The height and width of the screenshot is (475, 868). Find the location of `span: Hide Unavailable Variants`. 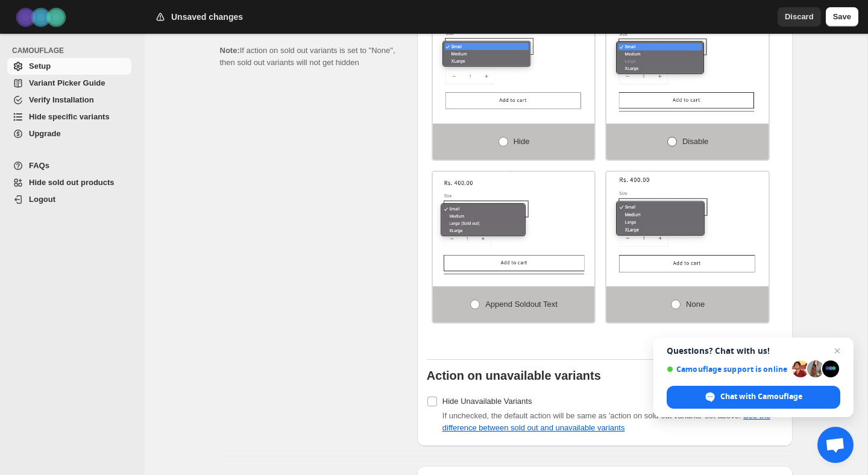

span: Hide Unavailable Variants is located at coordinates (487, 401).